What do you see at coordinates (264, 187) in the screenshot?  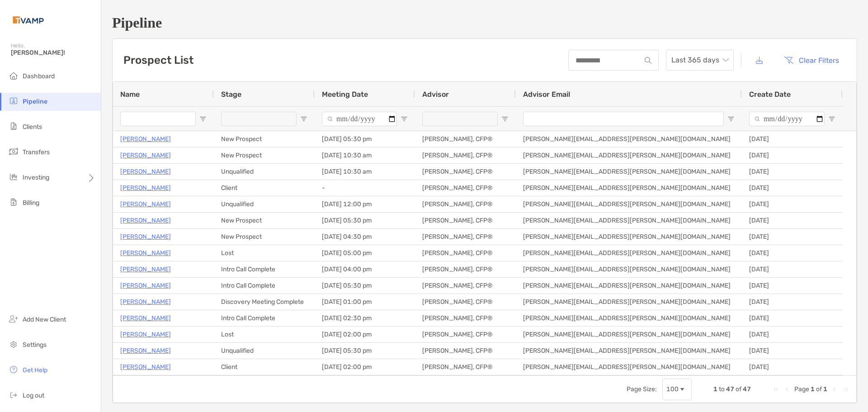 I see `div: Client` at bounding box center [264, 187].